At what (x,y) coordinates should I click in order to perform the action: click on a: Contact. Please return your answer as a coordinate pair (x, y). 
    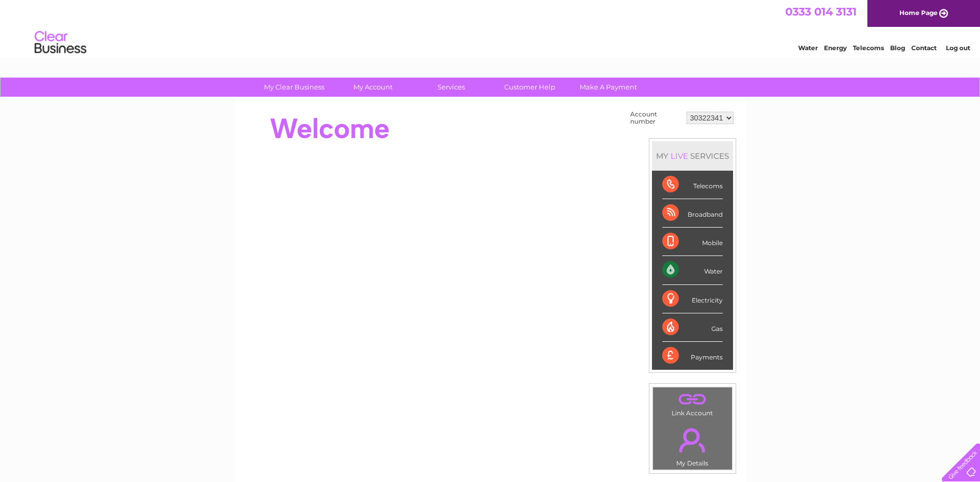
    Looking at the image, I should click on (923, 47).